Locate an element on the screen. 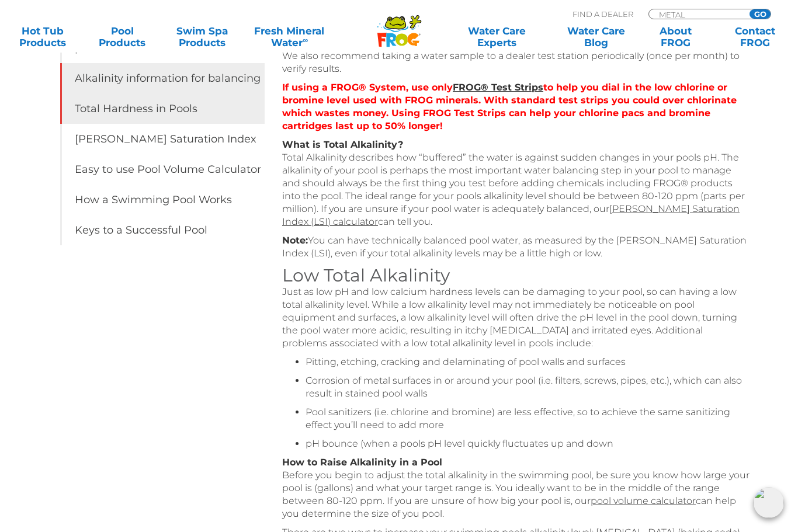 The height and width of the screenshot is (532, 798). a: Water CareExperts is located at coordinates (497, 37).